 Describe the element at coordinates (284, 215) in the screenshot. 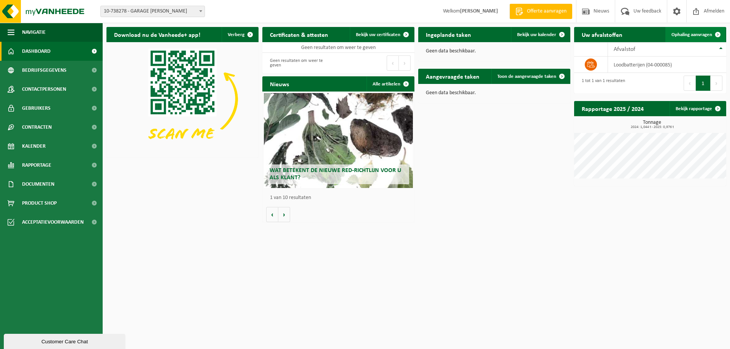

I see `button: Volgende` at that location.